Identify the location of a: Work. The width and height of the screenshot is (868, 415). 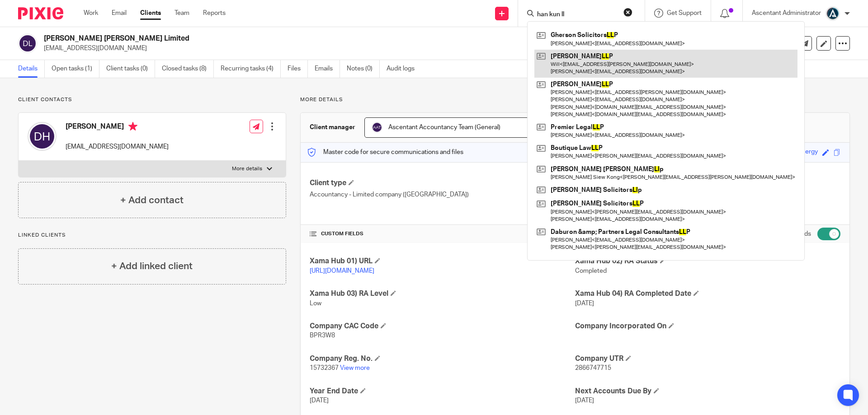
(91, 13).